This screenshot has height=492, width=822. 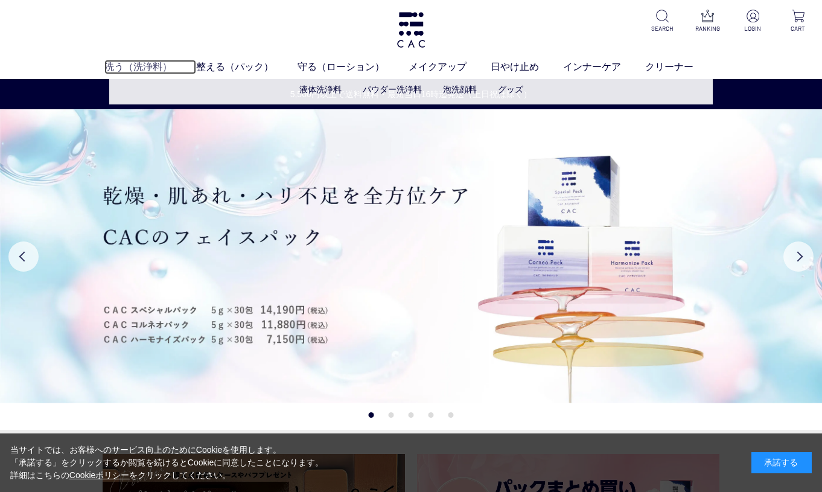 I want to click on a: 5,500円以上で送料無料・最短当日16時迄発送（土日祝は除く）, so click(x=411, y=94).